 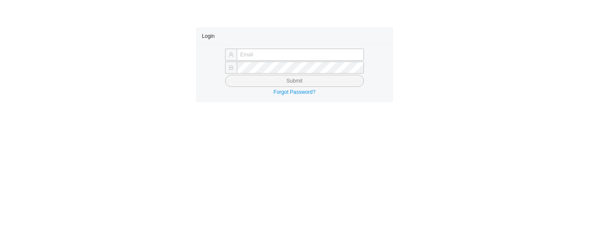 What do you see at coordinates (294, 92) in the screenshot?
I see `a: Forgot Password?` at bounding box center [294, 92].